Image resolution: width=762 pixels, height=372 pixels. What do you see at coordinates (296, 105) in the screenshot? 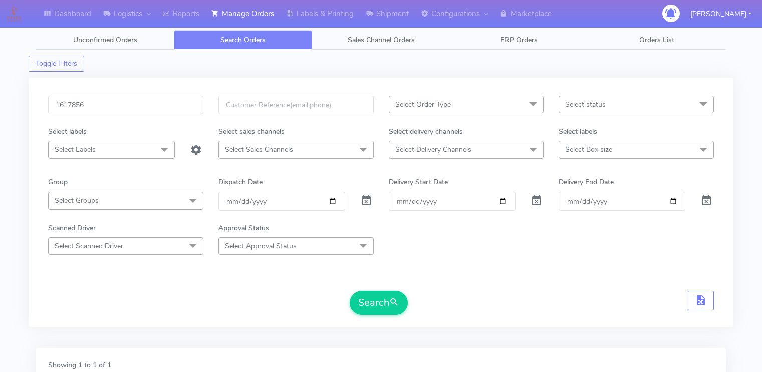
I see `input: Customer Reference(email,phone)` at bounding box center [296, 105].